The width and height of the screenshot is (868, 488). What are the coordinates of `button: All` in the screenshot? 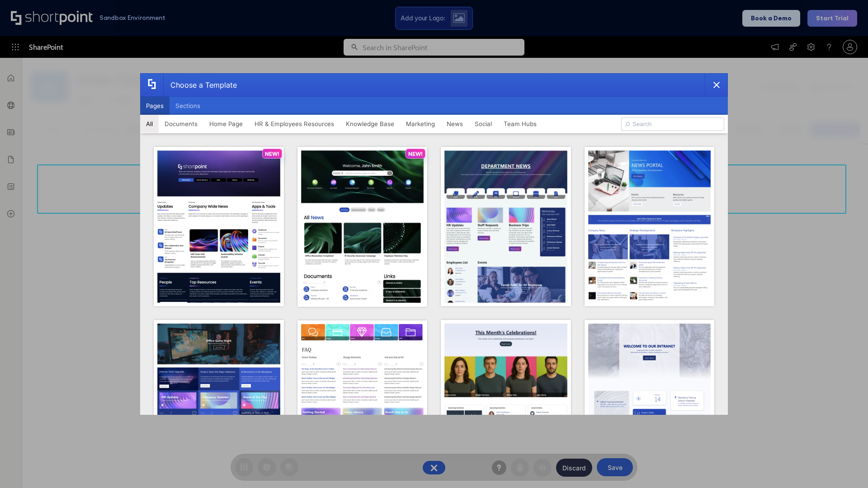 It's located at (149, 124).